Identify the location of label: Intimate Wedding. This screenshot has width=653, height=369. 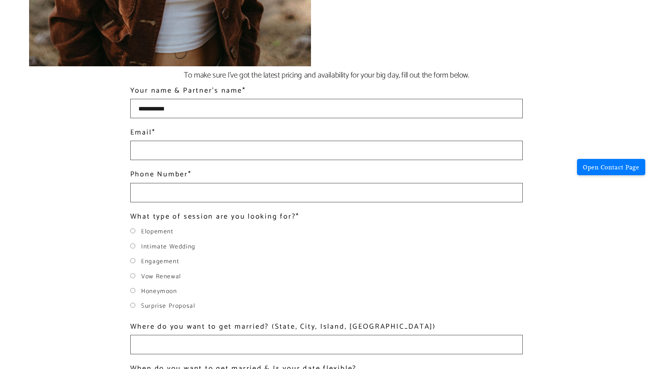
(168, 247).